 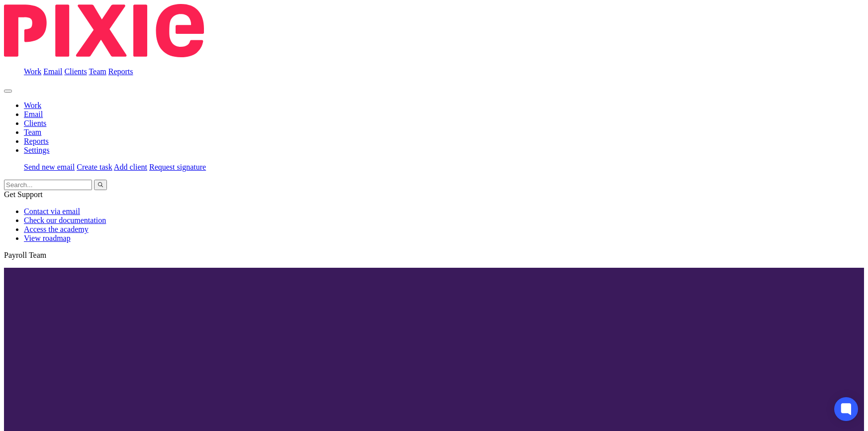 I want to click on span: Get Support, so click(x=23, y=194).